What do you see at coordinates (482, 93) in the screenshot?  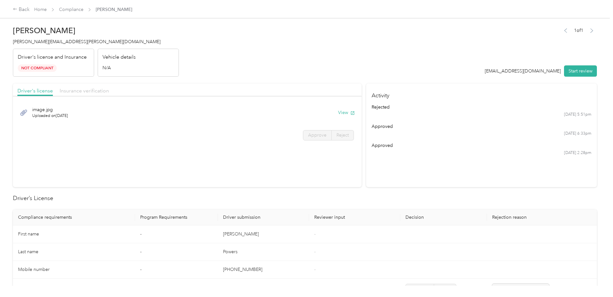 I see `h4: Activity` at bounding box center [482, 93].